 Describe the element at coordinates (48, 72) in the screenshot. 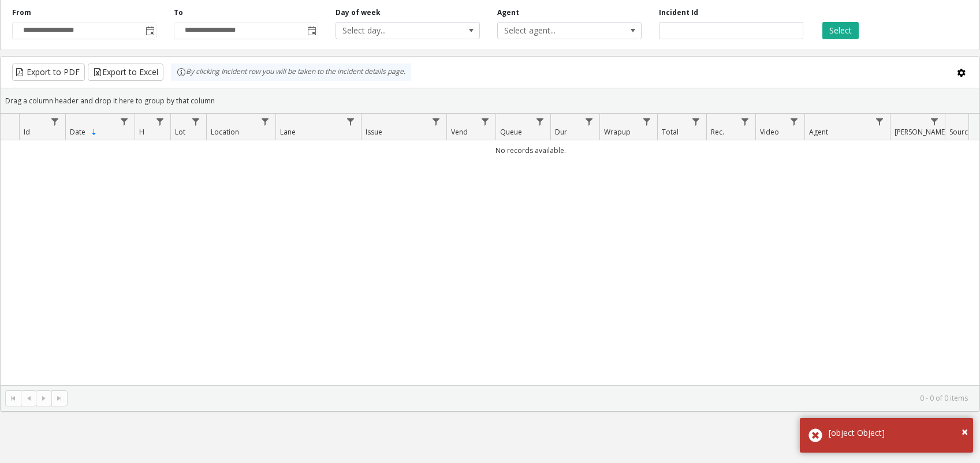

I see `button: Export to PDF` at that location.